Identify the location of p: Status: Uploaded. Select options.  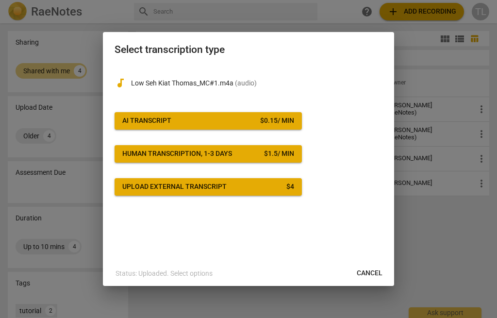
(164, 273).